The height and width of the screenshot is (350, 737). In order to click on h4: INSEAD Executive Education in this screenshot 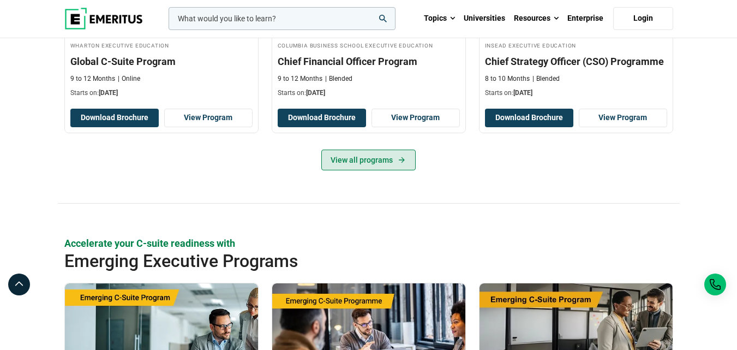, I will do `click(576, 45)`.